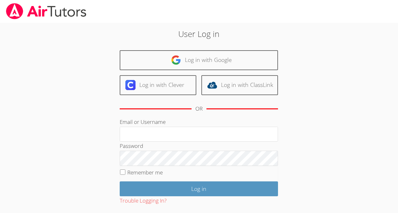 The height and width of the screenshot is (213, 398). Describe the element at coordinates (239, 85) in the screenshot. I see `a: Log in with ClassLink` at that location.